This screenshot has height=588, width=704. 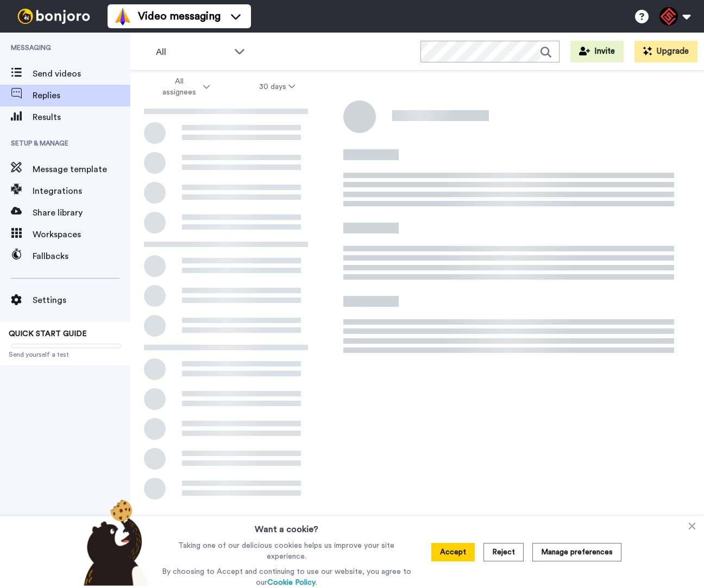 I want to click on span: Fallbacks, so click(x=81, y=256).